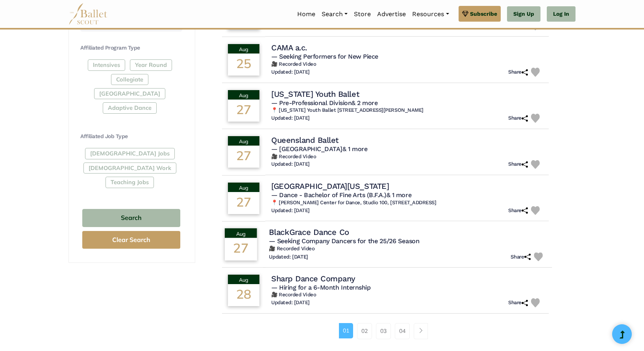 The height and width of the screenshot is (351, 644). Describe the element at coordinates (344, 241) in the screenshot. I see `span: — Seeking Company Dancers for the 25/26 Season` at that location.